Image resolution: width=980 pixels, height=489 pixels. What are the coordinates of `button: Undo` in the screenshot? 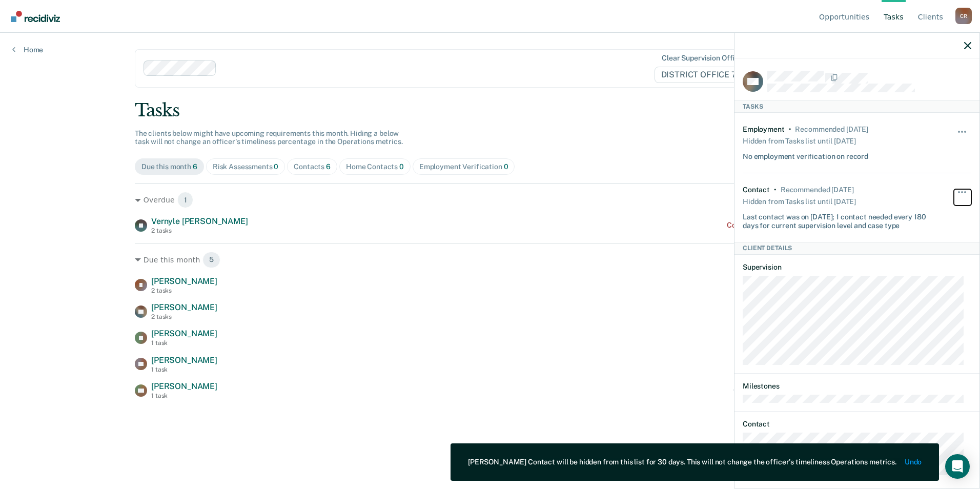 It's located at (913, 462).